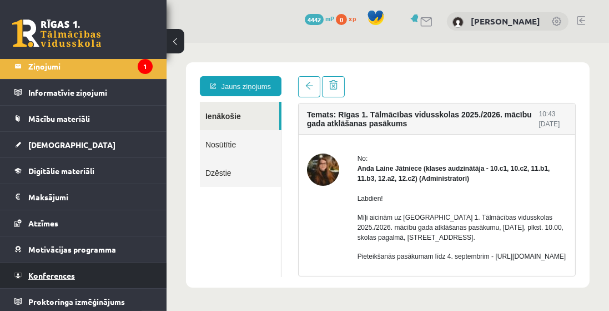 The image size is (609, 311). Describe the element at coordinates (73, 73) in the screenshot. I see `a: Ienākošie` at that location.